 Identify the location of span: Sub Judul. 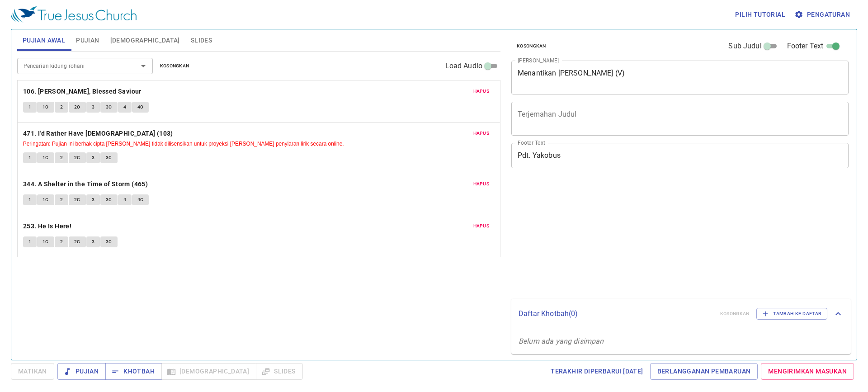
(744, 46).